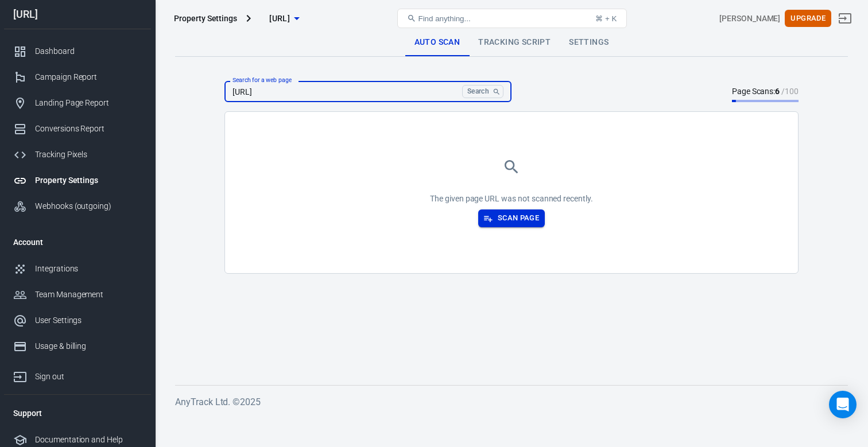  What do you see at coordinates (512, 199) in the screenshot?
I see `p: The given page URL was not scanned recently.` at bounding box center [512, 199].